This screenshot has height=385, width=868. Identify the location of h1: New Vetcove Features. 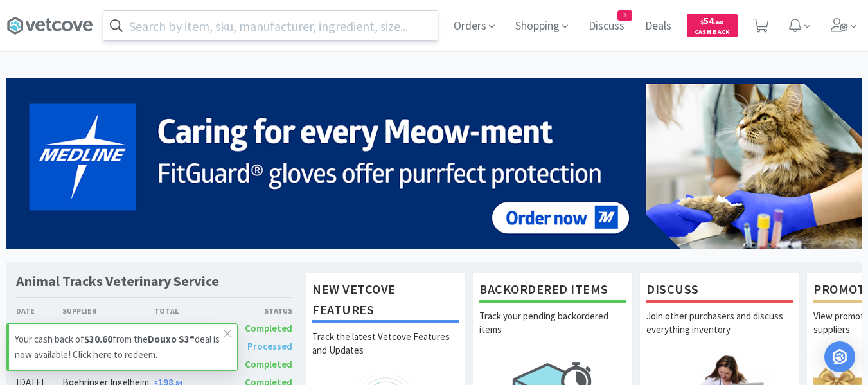
(385, 301).